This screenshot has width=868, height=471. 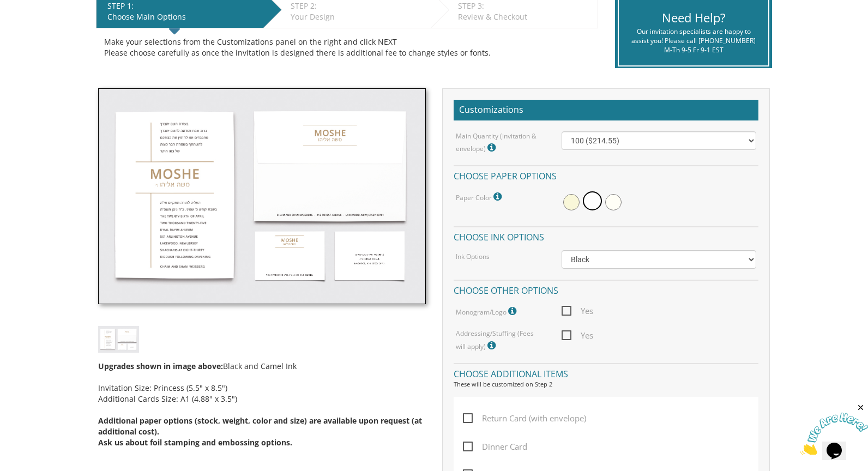 What do you see at coordinates (605, 235) in the screenshot?
I see `h4: Choose ink options` at bounding box center [605, 235].